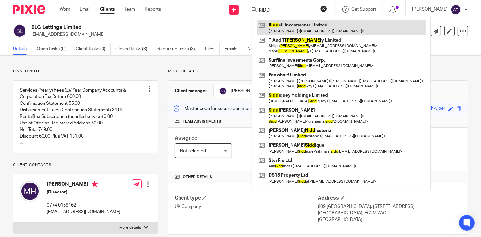 This screenshot has width=481, height=237. What do you see at coordinates (83, 192) in the screenshot?
I see `h5: (Director)` at bounding box center [83, 192].